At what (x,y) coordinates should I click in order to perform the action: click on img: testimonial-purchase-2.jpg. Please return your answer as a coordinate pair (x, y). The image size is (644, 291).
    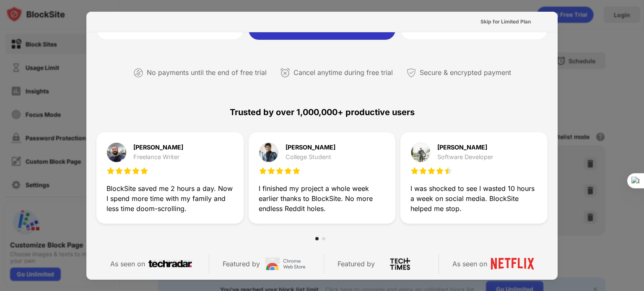
    Looking at the image, I should click on (269, 152).